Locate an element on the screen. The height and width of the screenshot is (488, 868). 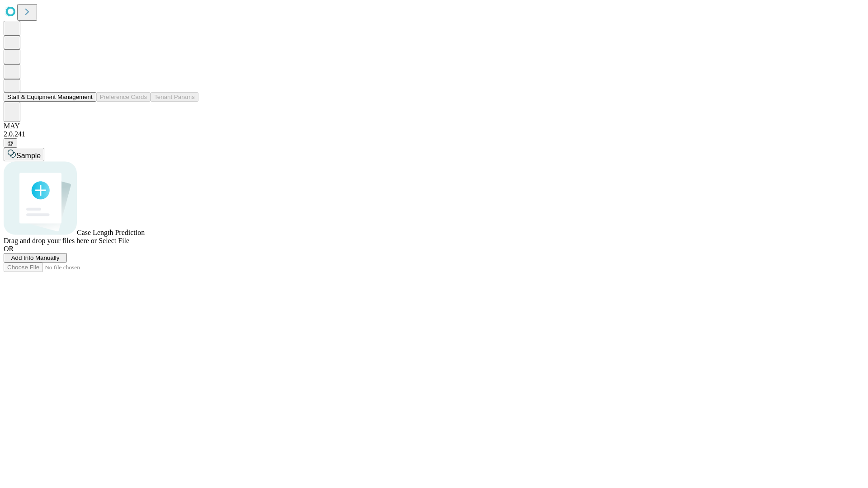
button: Add Info Manually is located at coordinates (36, 258).